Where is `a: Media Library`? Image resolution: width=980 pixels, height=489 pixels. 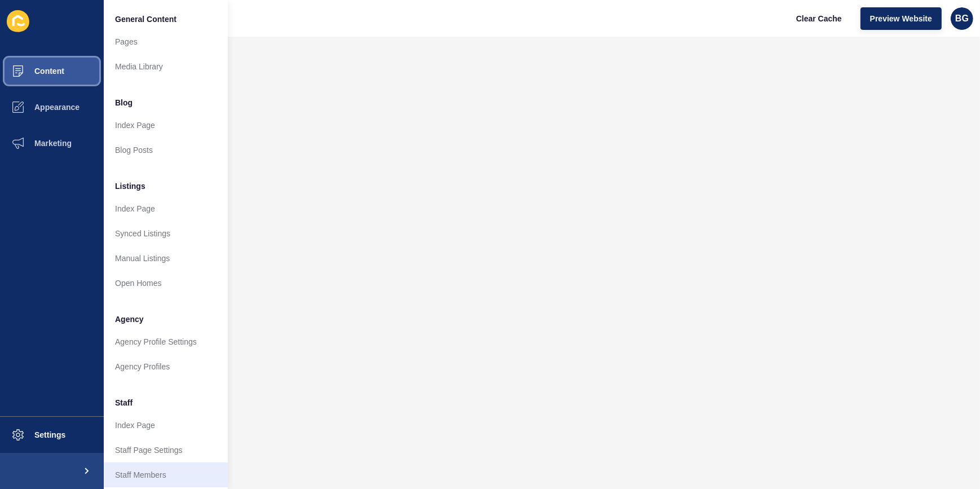
a: Media Library is located at coordinates (166, 67).